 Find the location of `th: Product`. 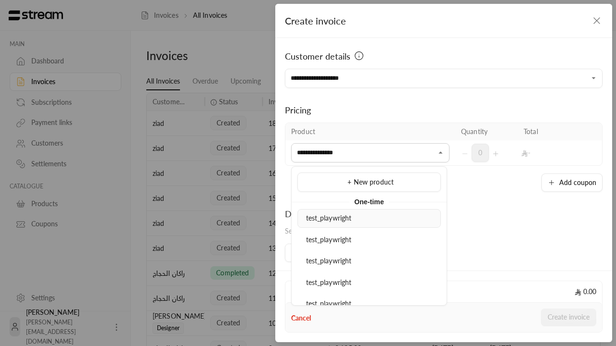

th: Product is located at coordinates (370, 132).